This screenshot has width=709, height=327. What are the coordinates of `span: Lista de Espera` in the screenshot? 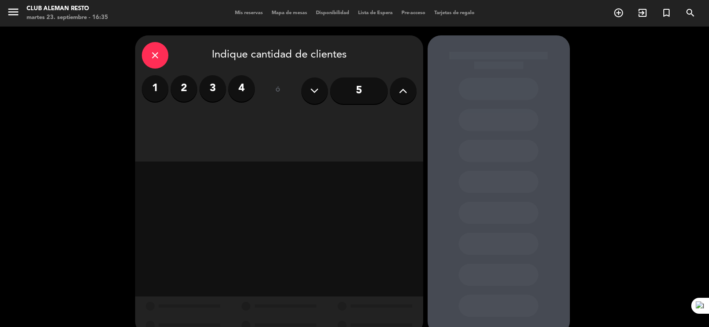 It's located at (375, 13).